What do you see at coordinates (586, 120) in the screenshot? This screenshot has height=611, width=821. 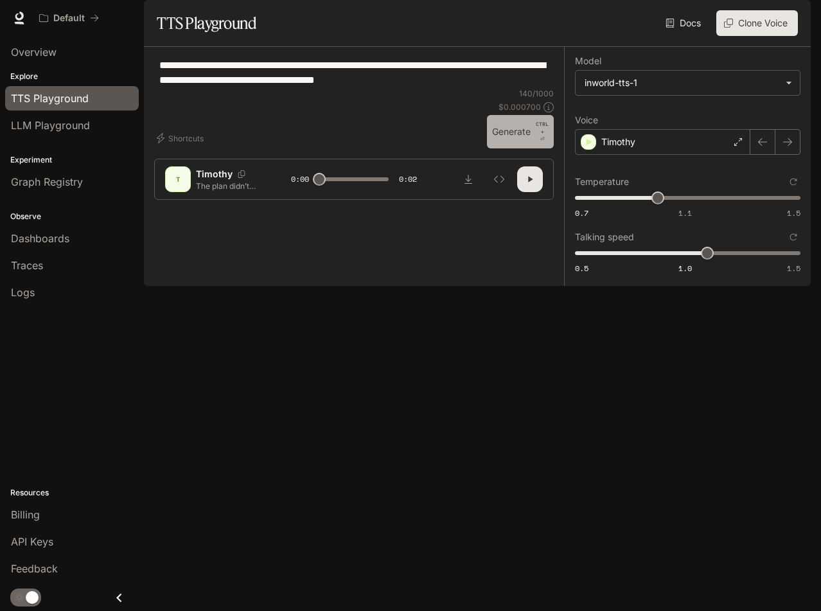 I see `p: Voice` at bounding box center [586, 120].